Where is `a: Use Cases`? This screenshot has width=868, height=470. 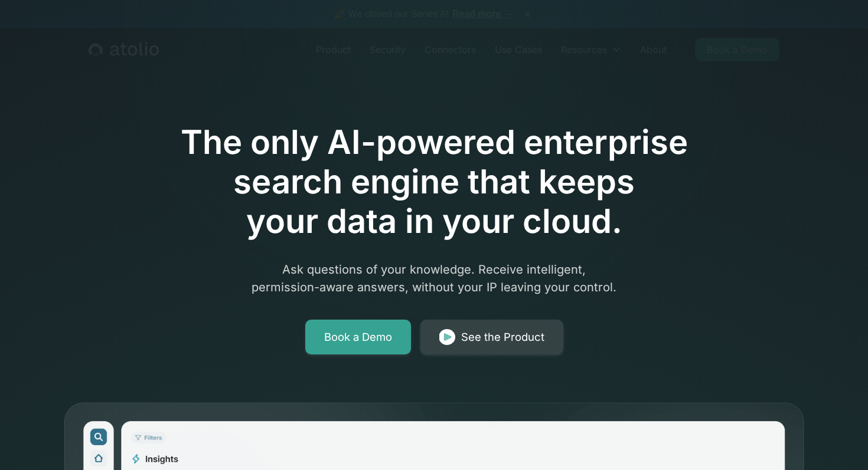
a: Use Cases is located at coordinates (519, 49).